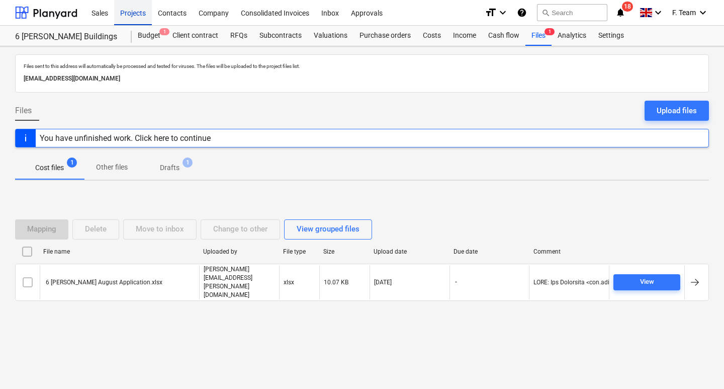 The width and height of the screenshot is (724, 389). What do you see at coordinates (432, 36) in the screenshot?
I see `a: Costs` at bounding box center [432, 36].